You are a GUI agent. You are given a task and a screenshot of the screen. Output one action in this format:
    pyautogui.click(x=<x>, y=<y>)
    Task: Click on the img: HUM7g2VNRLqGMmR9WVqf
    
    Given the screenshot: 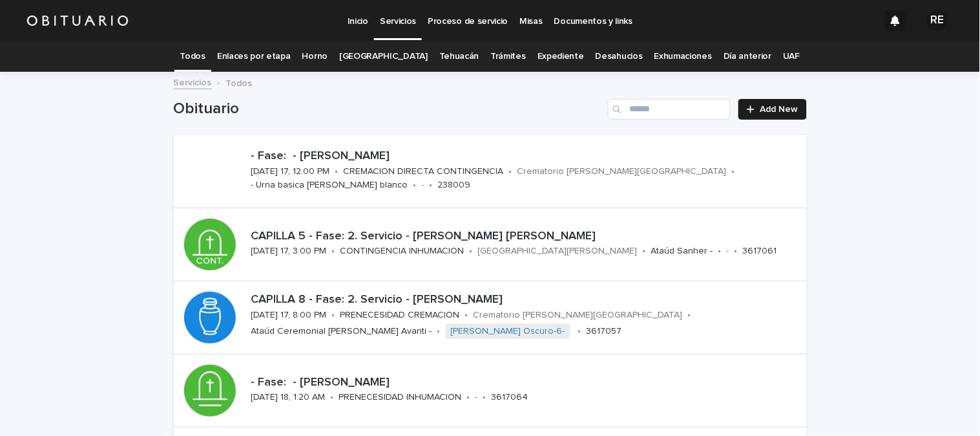 What is the action you would take?
    pyautogui.click(x=78, y=21)
    